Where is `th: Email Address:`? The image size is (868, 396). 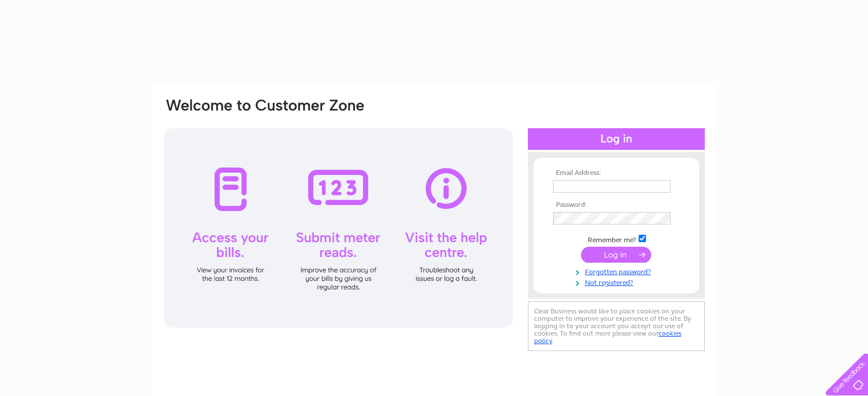
th: Email Address: is located at coordinates (616, 173).